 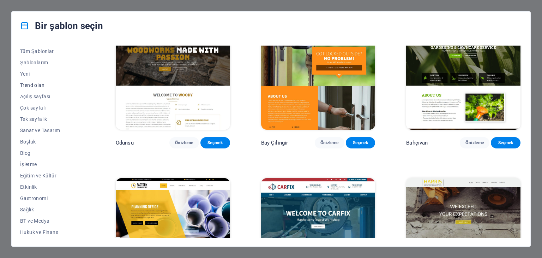 What do you see at coordinates (35, 96) in the screenshot?
I see `font: Açılış sayfası` at bounding box center [35, 96].